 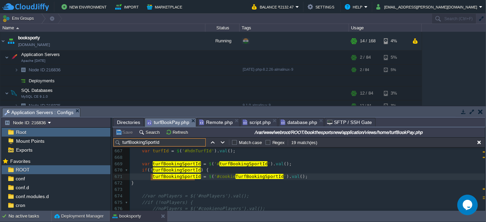 What do you see at coordinates (216, 122) in the screenshot?
I see `span: Remote.php` at bounding box center [216, 122].